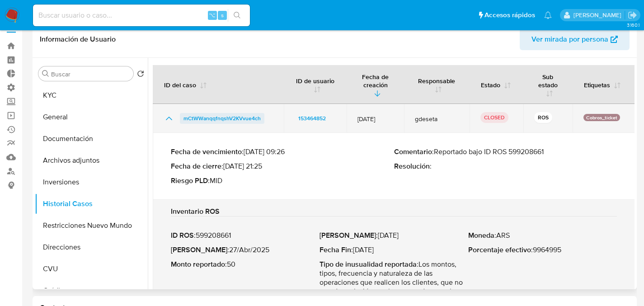  I want to click on button: General, so click(91, 117).